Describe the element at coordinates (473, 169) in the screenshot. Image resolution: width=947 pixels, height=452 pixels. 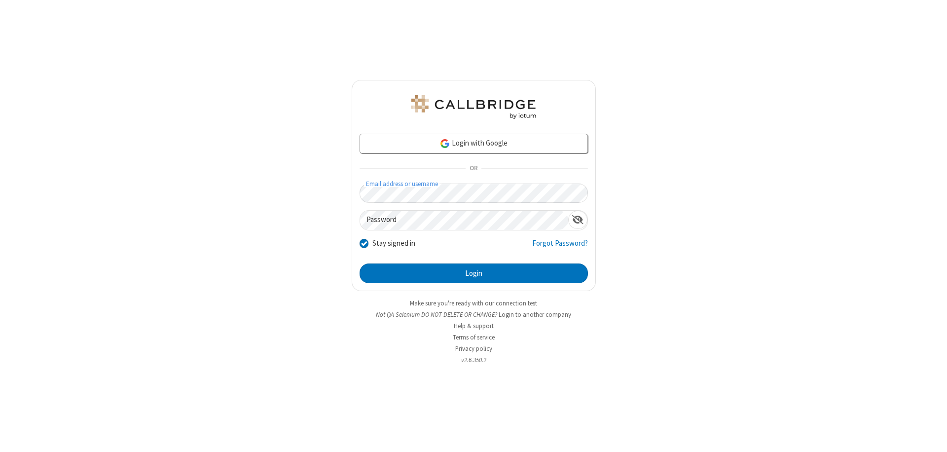
I see `span: OR` at that location.